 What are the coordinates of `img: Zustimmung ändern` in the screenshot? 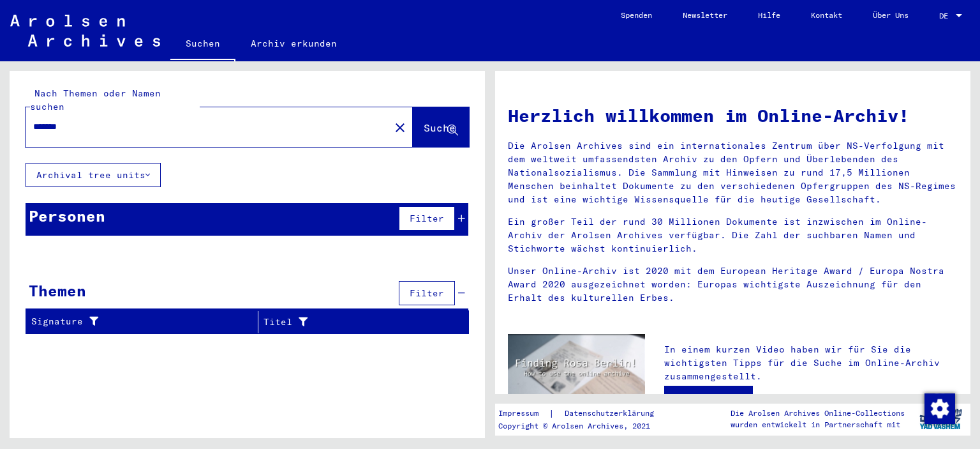 It's located at (939, 408).